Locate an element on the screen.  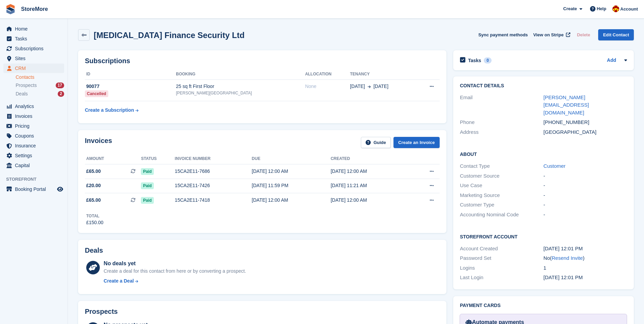
span: Home is located at coordinates (36, 29).